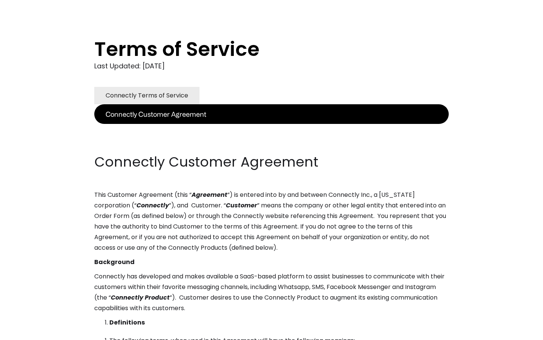  Describe the element at coordinates (114, 261) in the screenshot. I see `strong: Background` at that location.